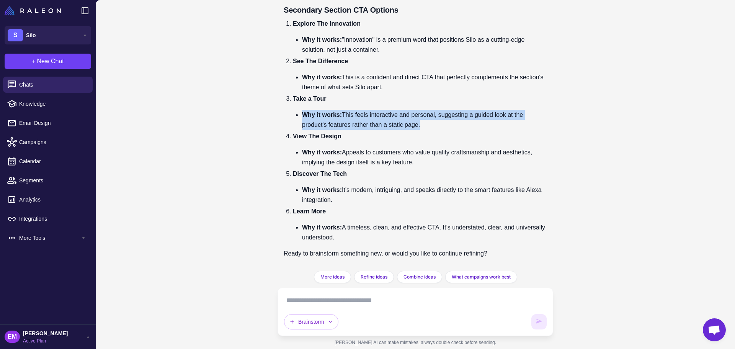  I want to click on a: Email Design, so click(48, 123).